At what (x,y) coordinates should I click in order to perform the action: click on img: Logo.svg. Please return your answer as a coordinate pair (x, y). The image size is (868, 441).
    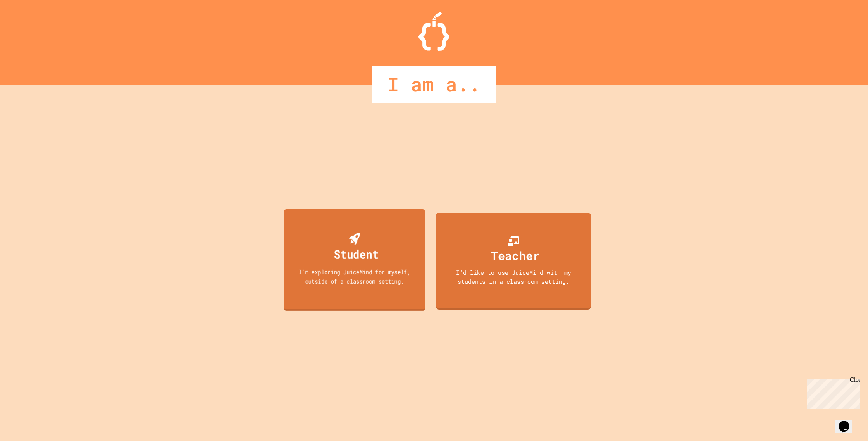
    Looking at the image, I should click on (434, 31).